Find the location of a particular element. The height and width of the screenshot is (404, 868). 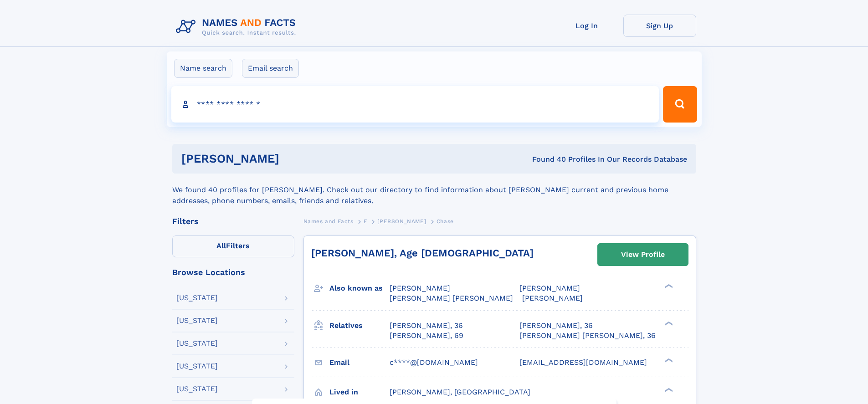

a: Sign Up is located at coordinates (660, 25).